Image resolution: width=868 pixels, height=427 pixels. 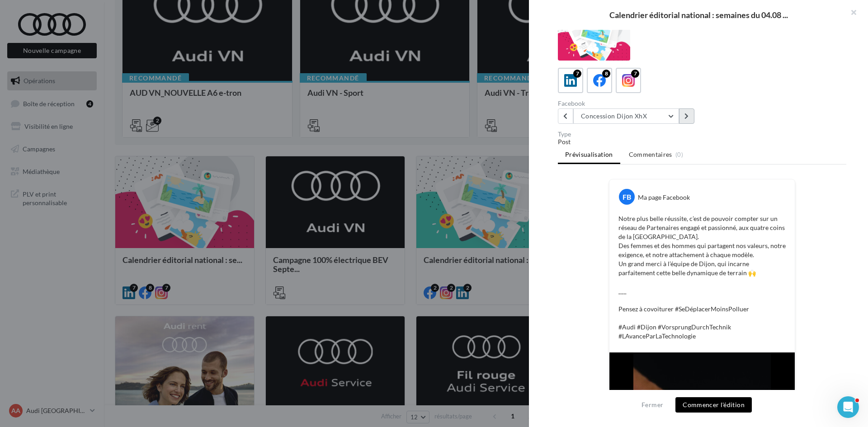 What do you see at coordinates (664, 198) in the screenshot?
I see `div: Ma page Facebook` at bounding box center [664, 198].